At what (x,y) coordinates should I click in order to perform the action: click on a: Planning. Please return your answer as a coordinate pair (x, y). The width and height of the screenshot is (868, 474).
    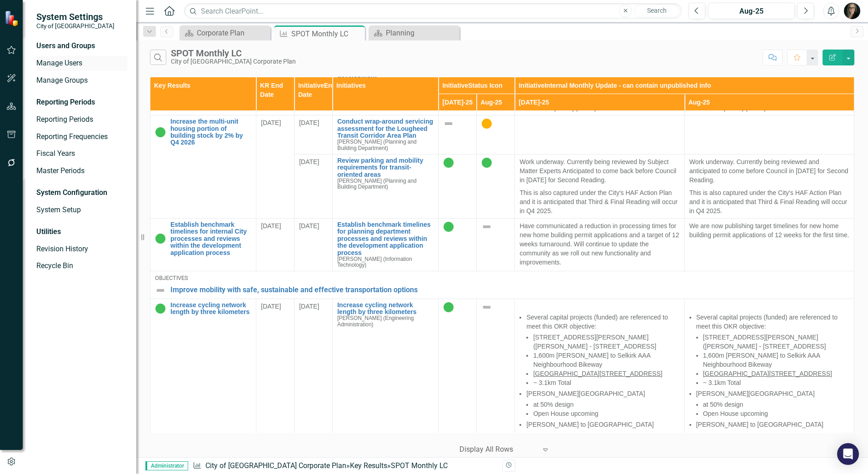
    Looking at the image, I should click on (414, 33).